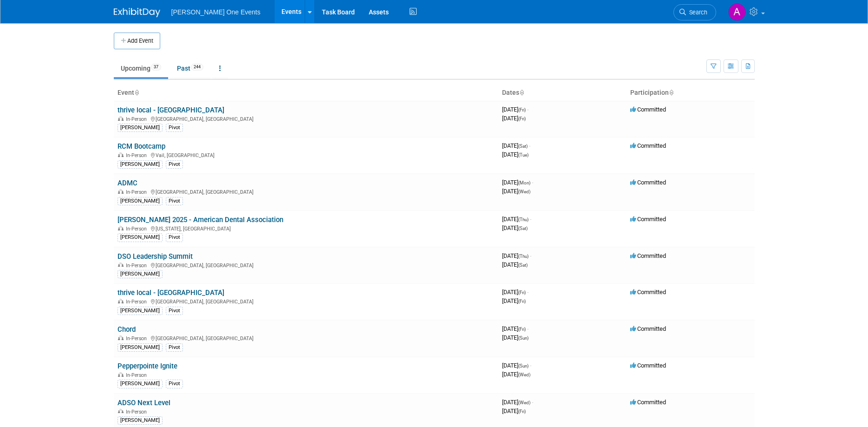  Describe the element at coordinates (562, 93) in the screenshot. I see `th: Dates` at that location.